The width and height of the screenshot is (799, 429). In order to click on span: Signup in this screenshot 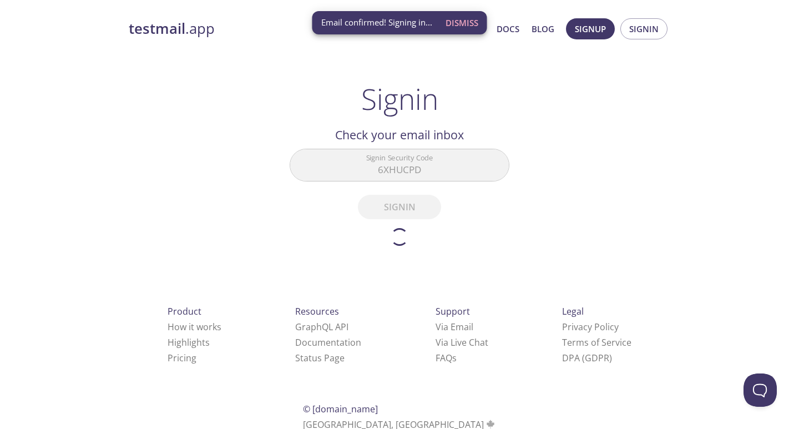, I will do `click(590, 29)`.